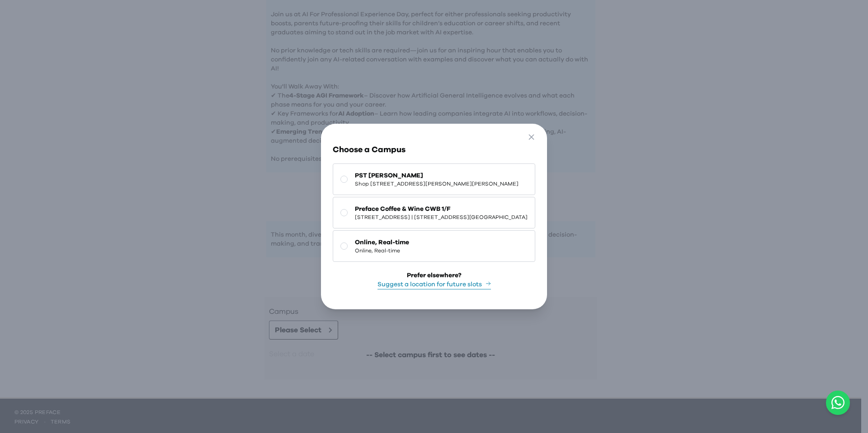 The image size is (868, 433). I want to click on button: Suggest a location for future slots, so click(434, 285).